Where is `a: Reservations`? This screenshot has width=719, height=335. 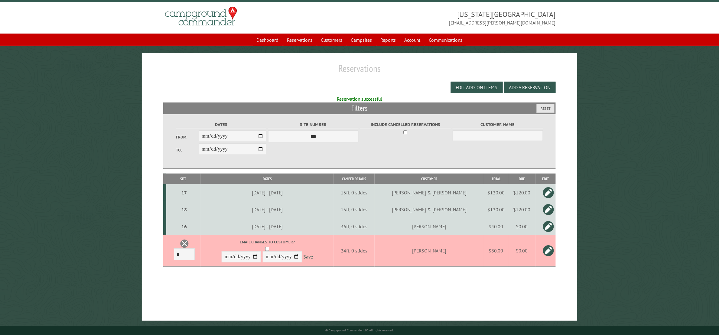 a: Reservations is located at coordinates (300, 40).